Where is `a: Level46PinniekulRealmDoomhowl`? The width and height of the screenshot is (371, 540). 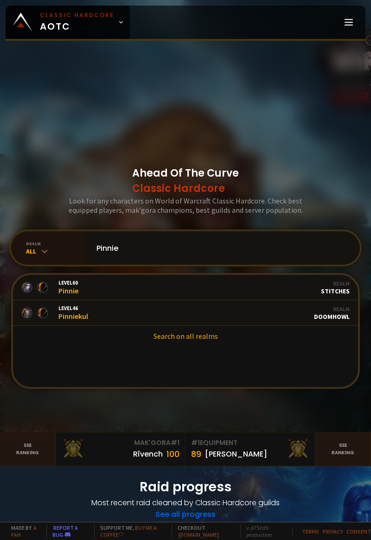 a: Level46PinniekulRealmDoomhowl is located at coordinates (186, 313).